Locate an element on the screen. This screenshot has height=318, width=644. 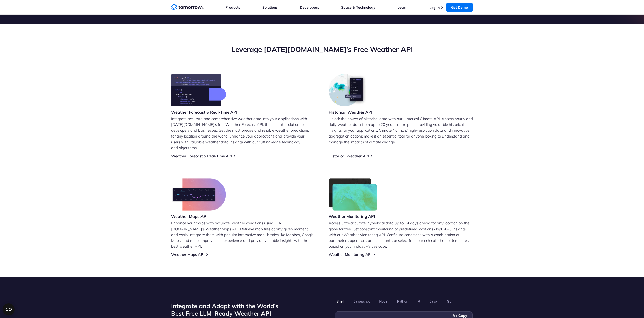
button: Node is located at coordinates (383, 302).